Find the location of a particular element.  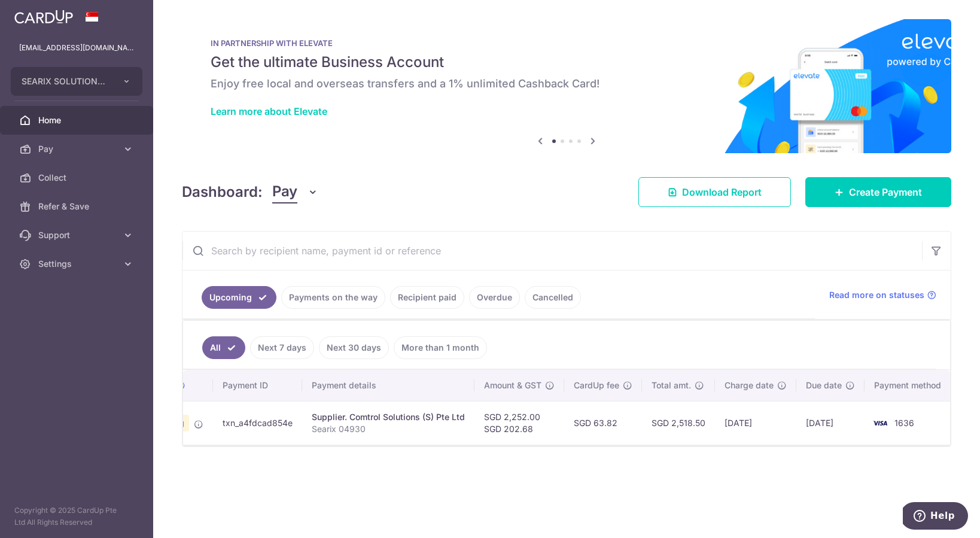

span: Read more on statuses is located at coordinates (877, 295).